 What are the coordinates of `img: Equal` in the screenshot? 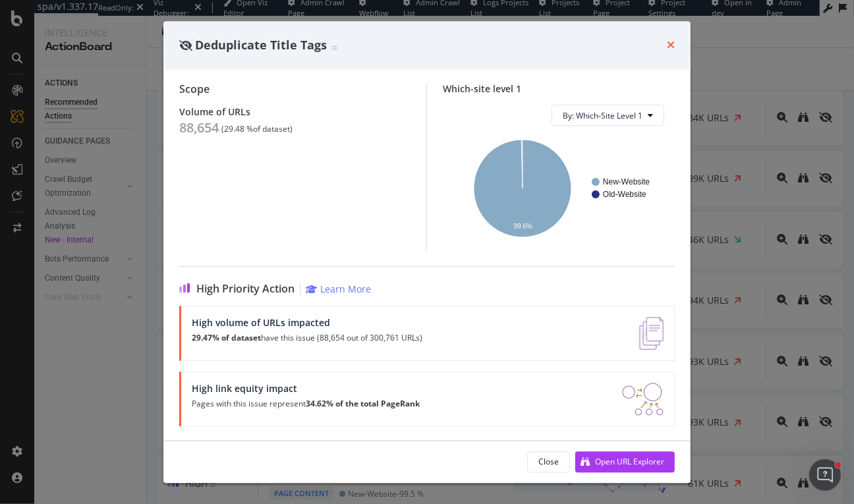 It's located at (335, 48).